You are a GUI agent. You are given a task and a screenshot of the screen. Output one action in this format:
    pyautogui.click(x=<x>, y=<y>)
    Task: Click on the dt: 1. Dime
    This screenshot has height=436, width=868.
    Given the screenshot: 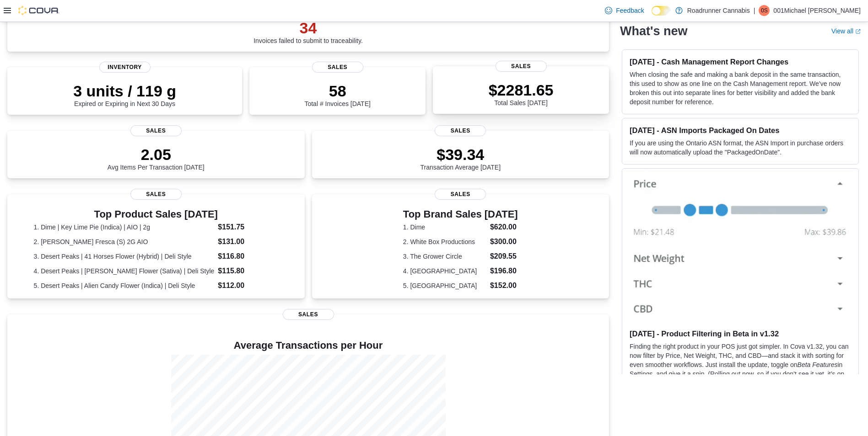 What is the action you would take?
    pyautogui.click(x=445, y=227)
    